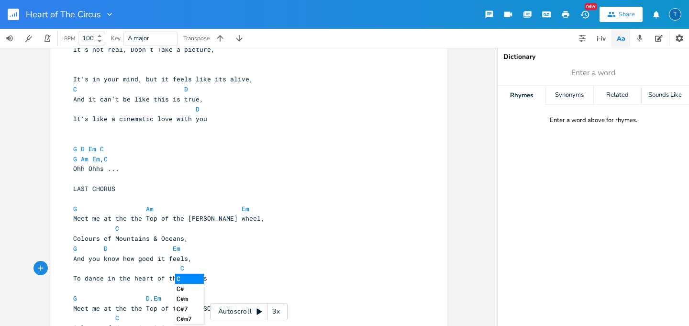 The height and width of the screenshot is (326, 689). I want to click on span: Enter a word, so click(593, 73).